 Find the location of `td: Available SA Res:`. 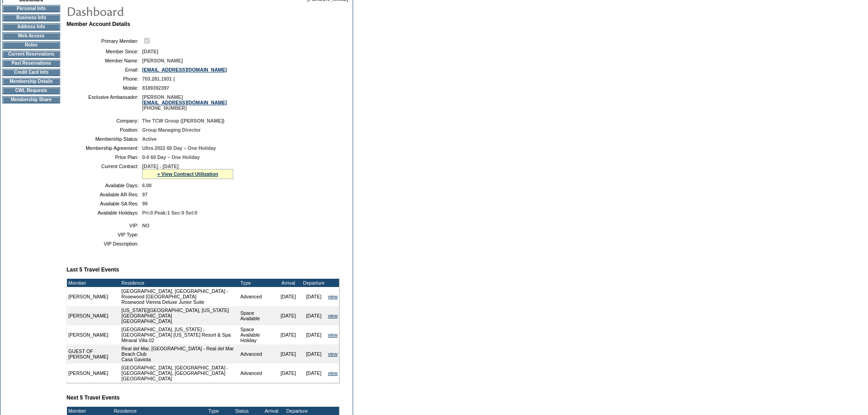

td: Available SA Res: is located at coordinates (104, 204).